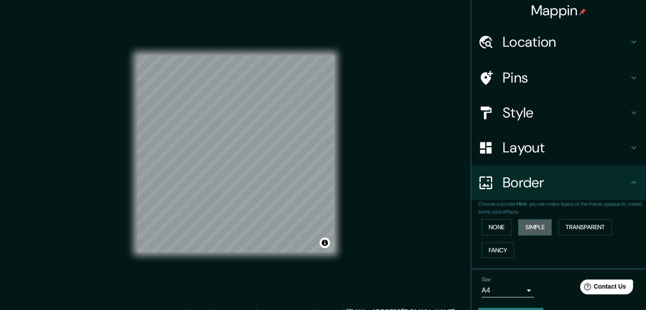  What do you see at coordinates (566, 183) in the screenshot?
I see `h4: Border` at bounding box center [566, 183].